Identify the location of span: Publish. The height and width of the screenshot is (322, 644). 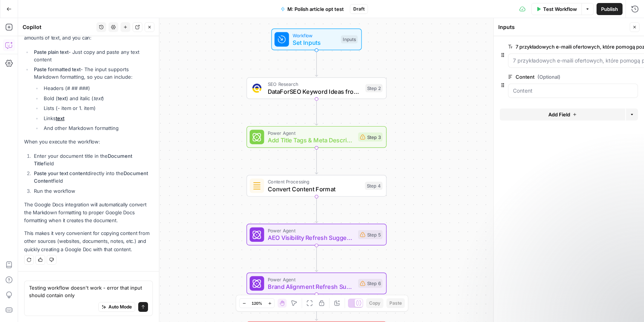
(610, 9).